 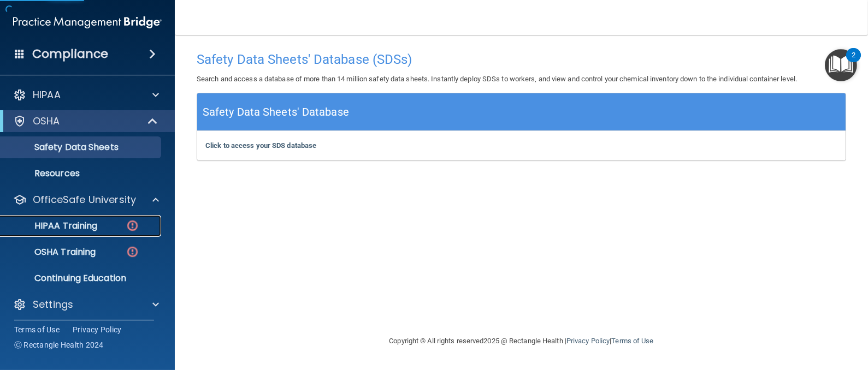 I want to click on a: Settings, so click(x=86, y=304).